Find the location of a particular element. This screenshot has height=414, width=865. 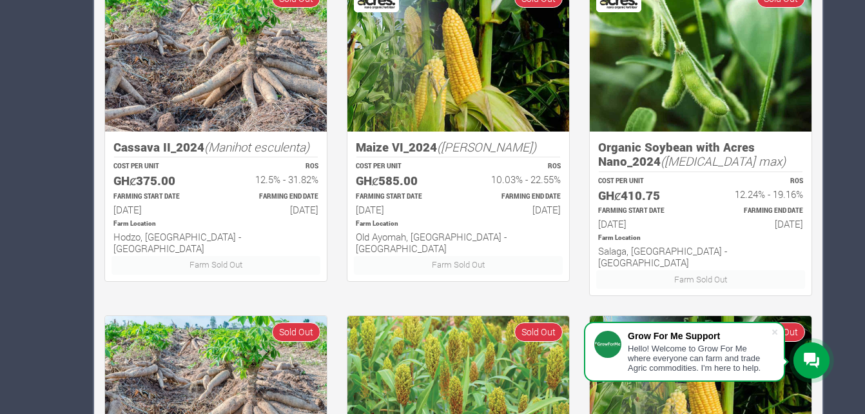

h5: GHȼ375.00 is located at coordinates (159, 180).